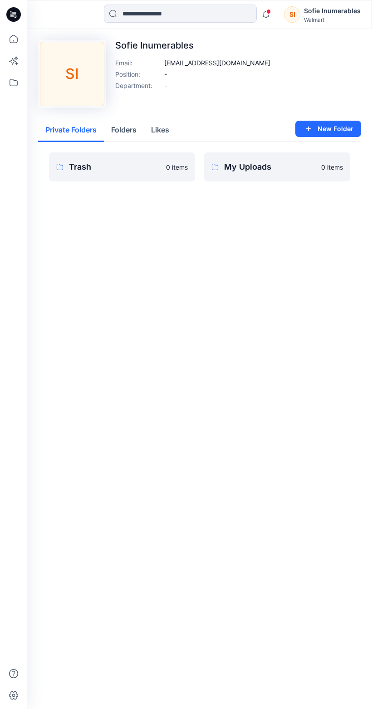  I want to click on p: Position :, so click(138, 74).